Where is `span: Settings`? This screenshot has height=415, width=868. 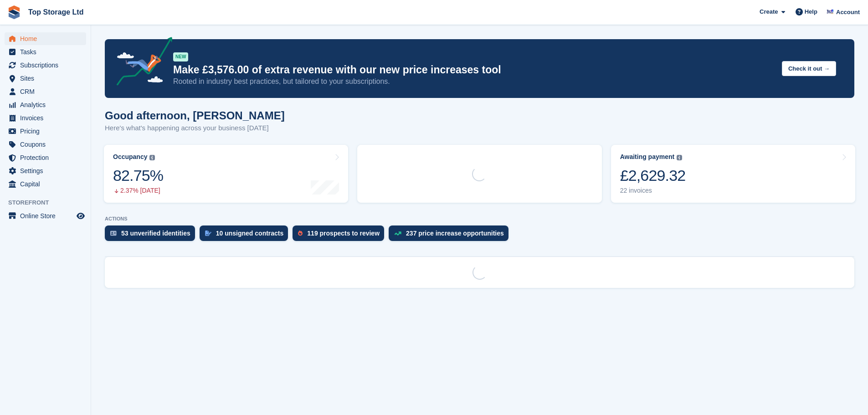 span: Settings is located at coordinates (47, 171).